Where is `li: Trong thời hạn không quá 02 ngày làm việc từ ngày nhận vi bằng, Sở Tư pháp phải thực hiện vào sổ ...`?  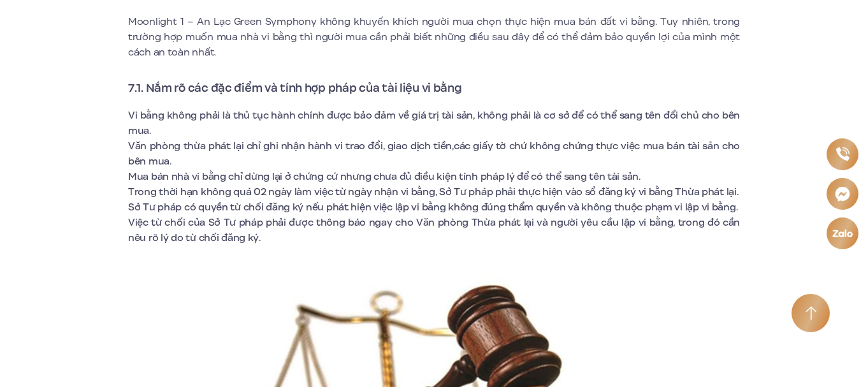 li: Trong thời hạn không quá 02 ngày làm việc từ ngày nhận vi bằng, Sở Tư pháp phải thực hiện vào sổ ... is located at coordinates (434, 192).